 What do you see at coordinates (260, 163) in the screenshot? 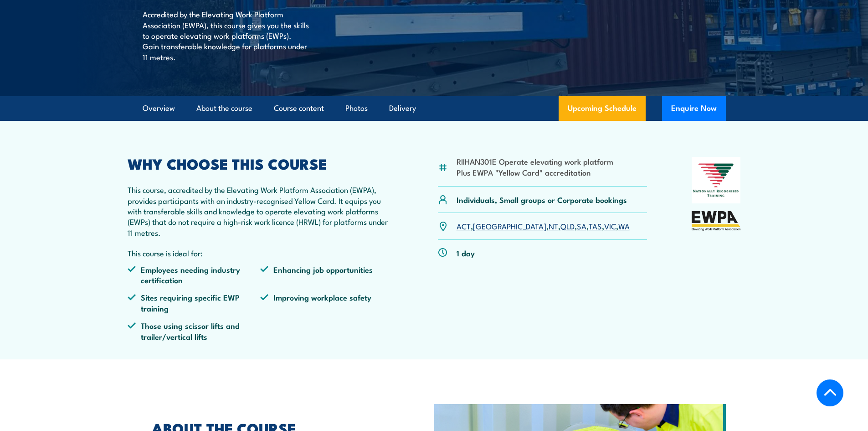
I see `h2: WHY CHOOSE THIS COURSE` at bounding box center [260, 163].